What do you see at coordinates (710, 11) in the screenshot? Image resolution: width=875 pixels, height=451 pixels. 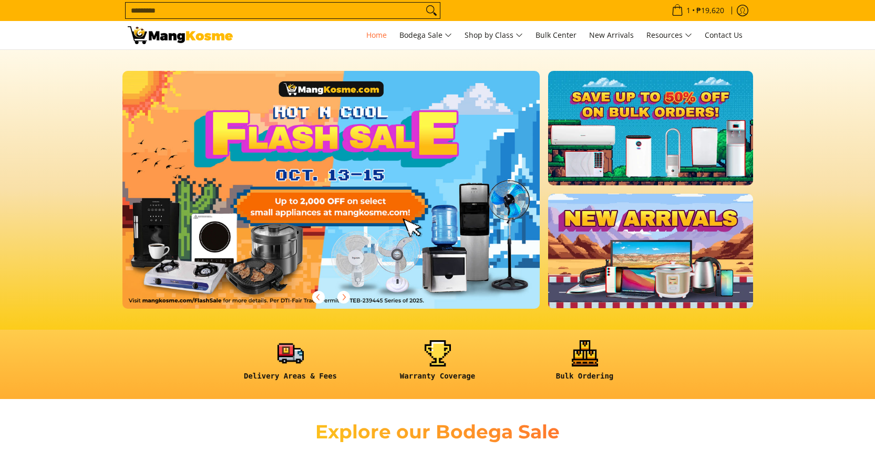 I see `span: ₱19,620` at bounding box center [710, 11].